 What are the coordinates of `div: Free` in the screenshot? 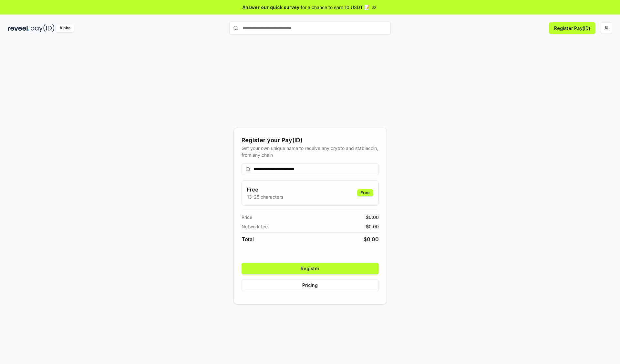 It's located at (365, 193).